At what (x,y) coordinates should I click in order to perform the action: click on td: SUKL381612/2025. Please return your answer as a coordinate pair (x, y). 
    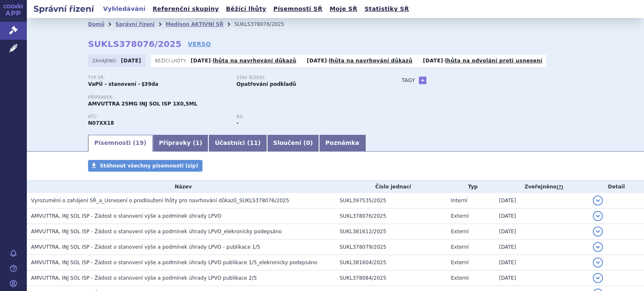
    Looking at the image, I should click on (391, 232).